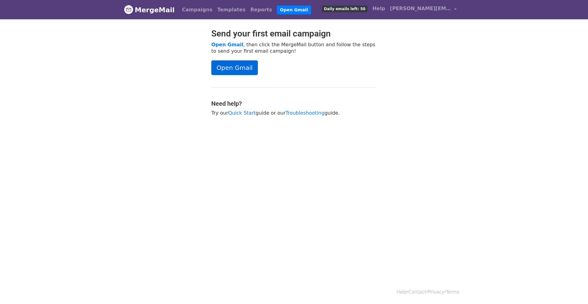  What do you see at coordinates (294, 34) in the screenshot?
I see `h2: Send your first email campaign` at bounding box center [294, 34].